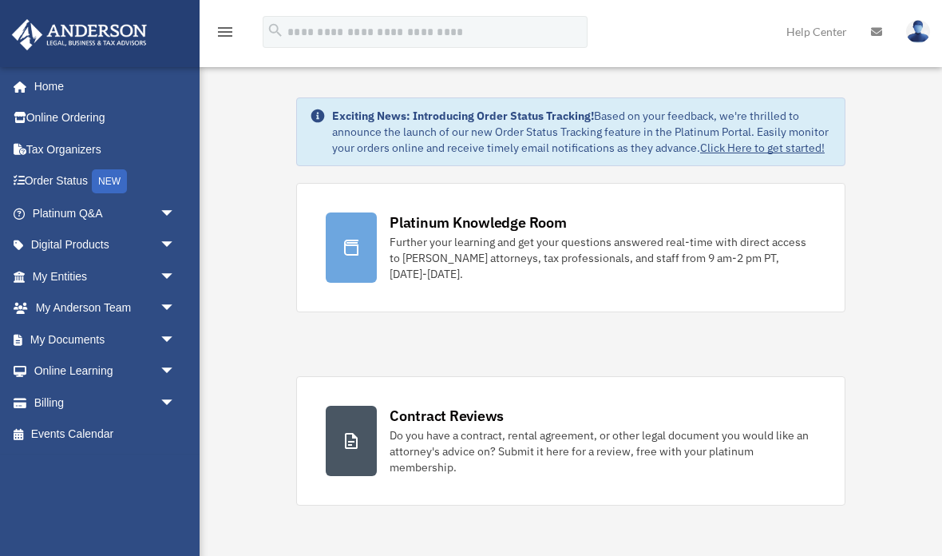 This screenshot has width=942, height=556. I want to click on a: Contract Reviews Do you have a contract, rental agreement, or other legal document you would like..., so click(571, 441).